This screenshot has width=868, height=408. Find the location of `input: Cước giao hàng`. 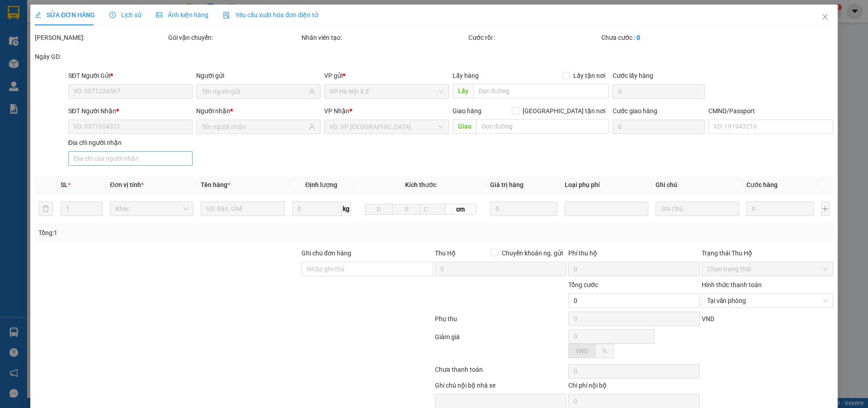

input: Cước giao hàng is located at coordinates (659, 127).